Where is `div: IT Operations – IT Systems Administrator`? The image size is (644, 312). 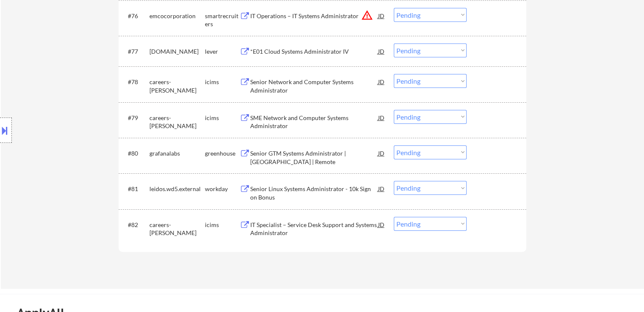 div: IT Operations – IT Systems Administrator is located at coordinates (314, 16).